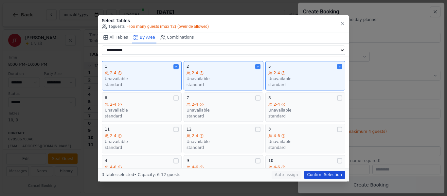 The height and width of the screenshot is (196, 447). Describe the element at coordinates (224, 138) in the screenshot. I see `button: 122-4Unavailablestandard` at that location.